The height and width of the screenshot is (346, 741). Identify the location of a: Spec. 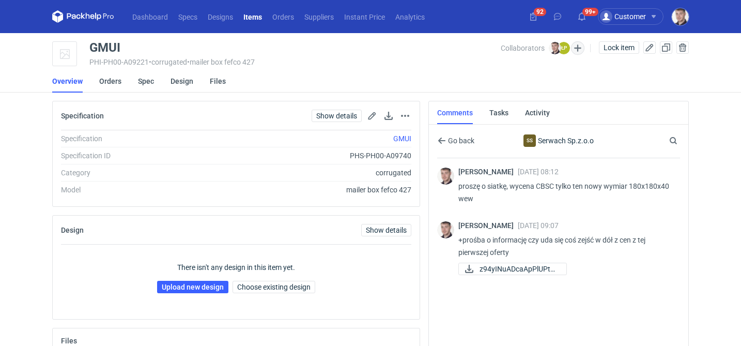
(146, 81).